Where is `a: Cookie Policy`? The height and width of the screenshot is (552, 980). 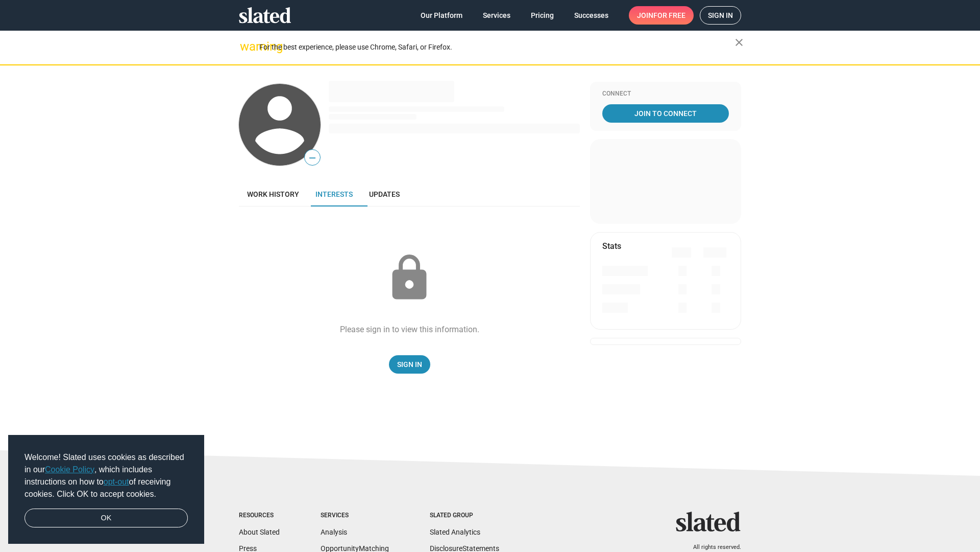
a: Cookie Policy is located at coordinates (70, 469).